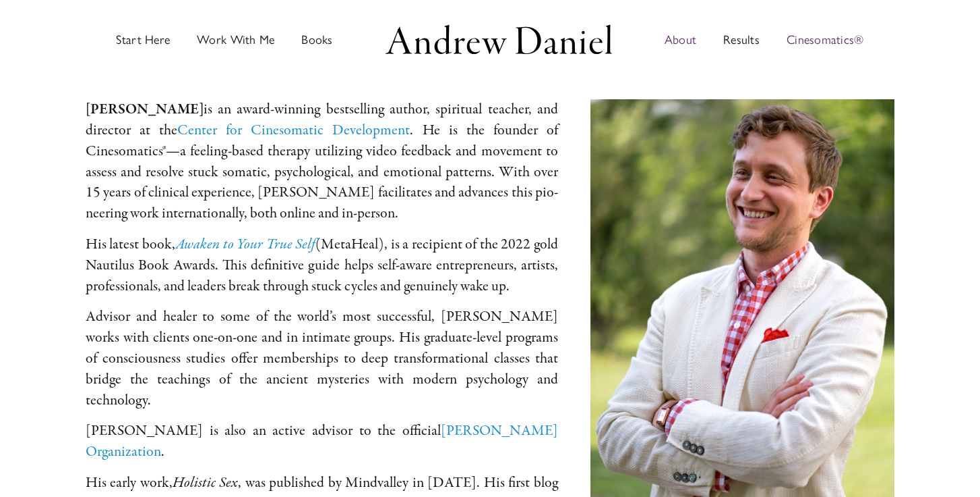  I want to click on a: Results, so click(742, 40).